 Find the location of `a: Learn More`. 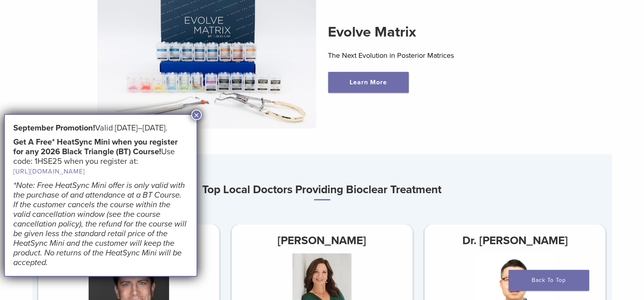

a: Learn More is located at coordinates (368, 83).